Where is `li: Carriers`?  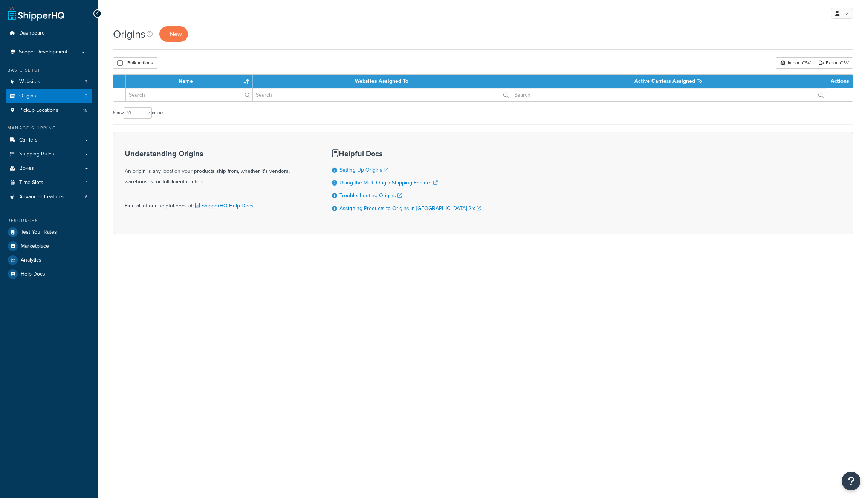
li: Carriers is located at coordinates (49, 140).